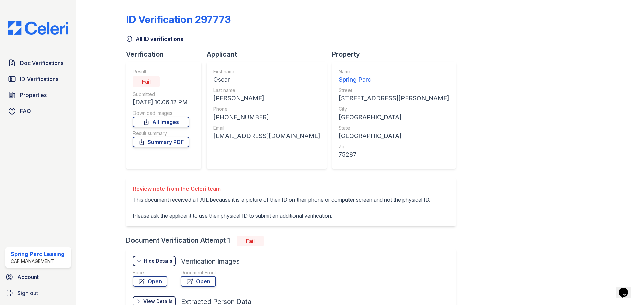 This screenshot has height=305, width=644. I want to click on span: ID Verifications, so click(39, 79).